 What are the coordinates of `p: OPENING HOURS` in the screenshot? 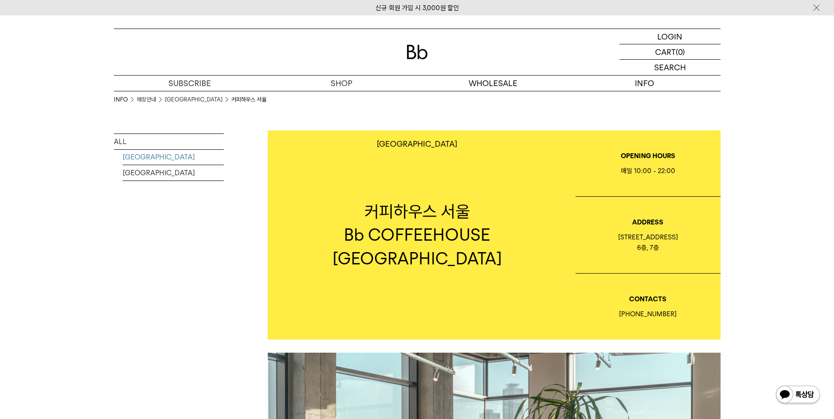 It's located at (648, 156).